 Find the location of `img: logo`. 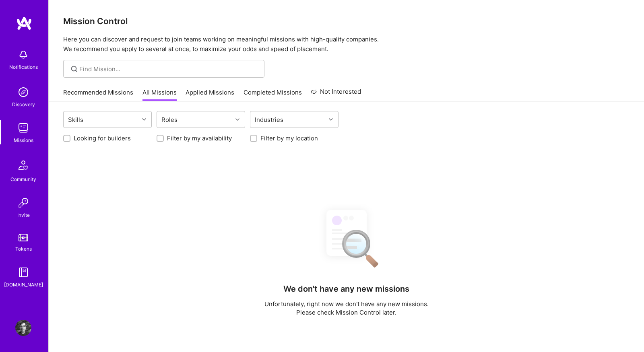

img: logo is located at coordinates (24, 24).